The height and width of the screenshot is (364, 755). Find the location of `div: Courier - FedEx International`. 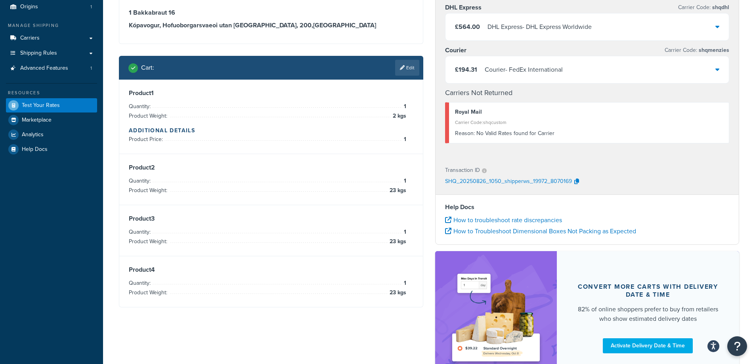

div: Courier - FedEx International is located at coordinates (523, 70).